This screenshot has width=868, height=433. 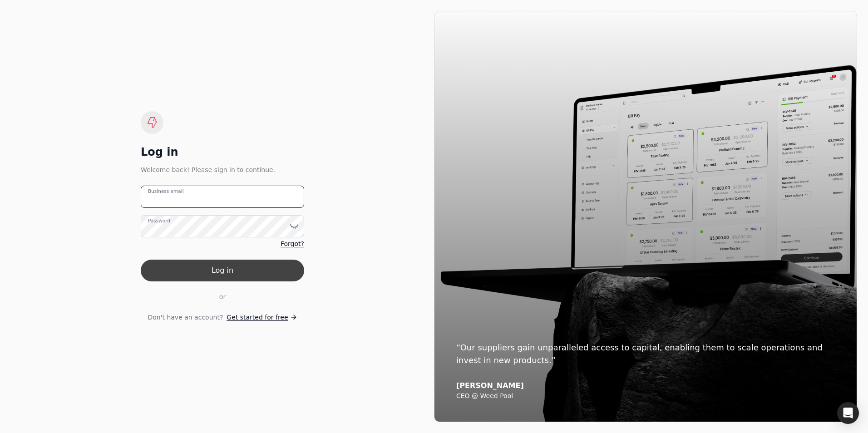 What do you see at coordinates (223, 271) in the screenshot?
I see `button: Log in` at bounding box center [223, 271].